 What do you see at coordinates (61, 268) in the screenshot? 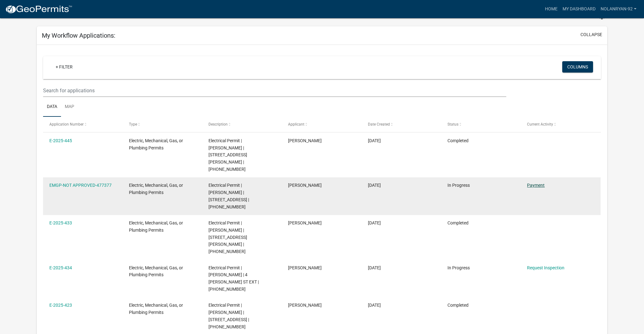
I see `a: E-2025-434` at bounding box center [61, 268].